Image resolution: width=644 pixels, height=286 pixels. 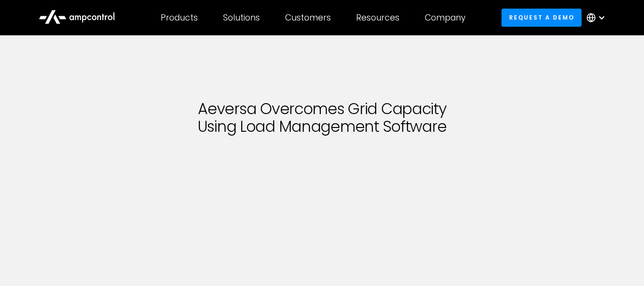 What do you see at coordinates (308, 18) in the screenshot?
I see `div: Customers` at bounding box center [308, 18].